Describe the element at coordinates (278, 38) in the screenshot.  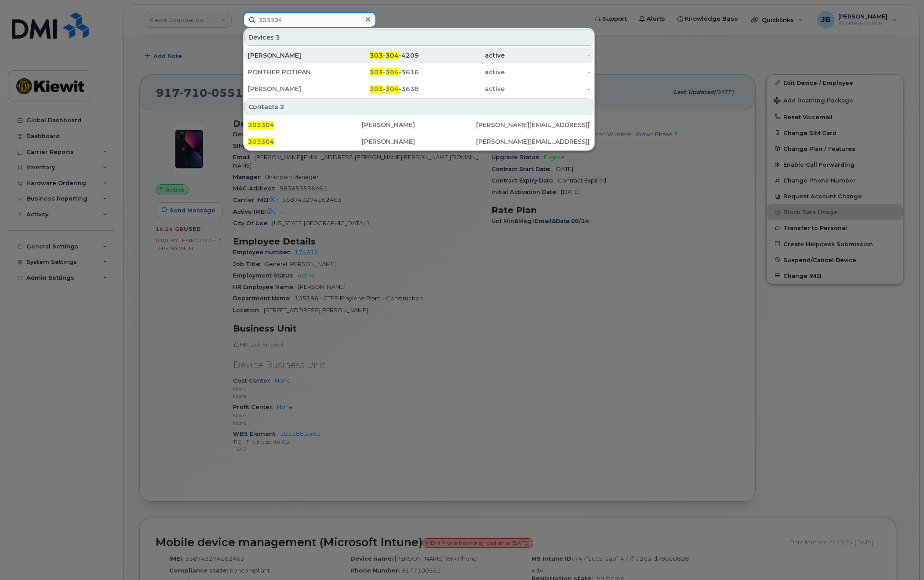
I see `span: 3` at that location.